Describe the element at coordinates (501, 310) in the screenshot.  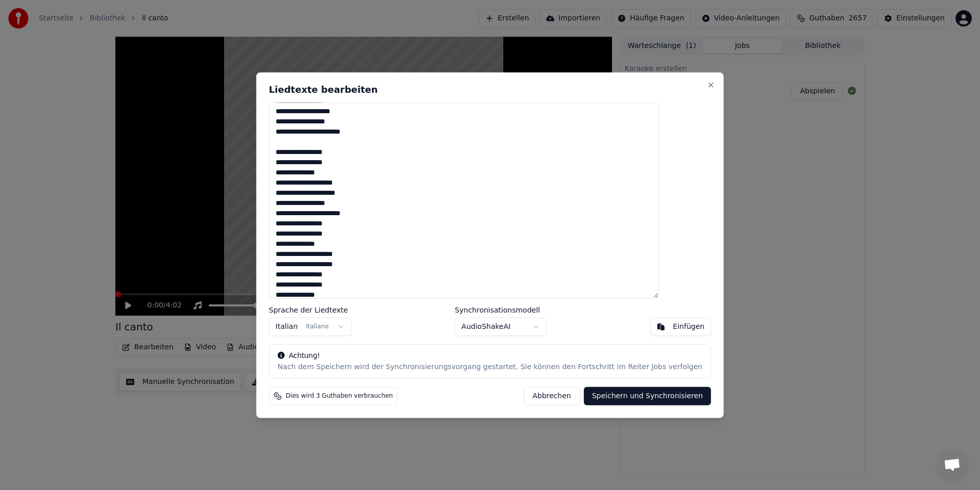
I see `label: Synchronisationsmodell` at that location.